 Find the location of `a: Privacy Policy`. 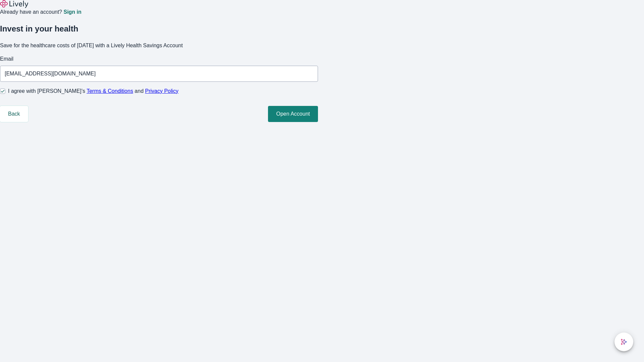

a: Privacy Policy is located at coordinates (162, 91).